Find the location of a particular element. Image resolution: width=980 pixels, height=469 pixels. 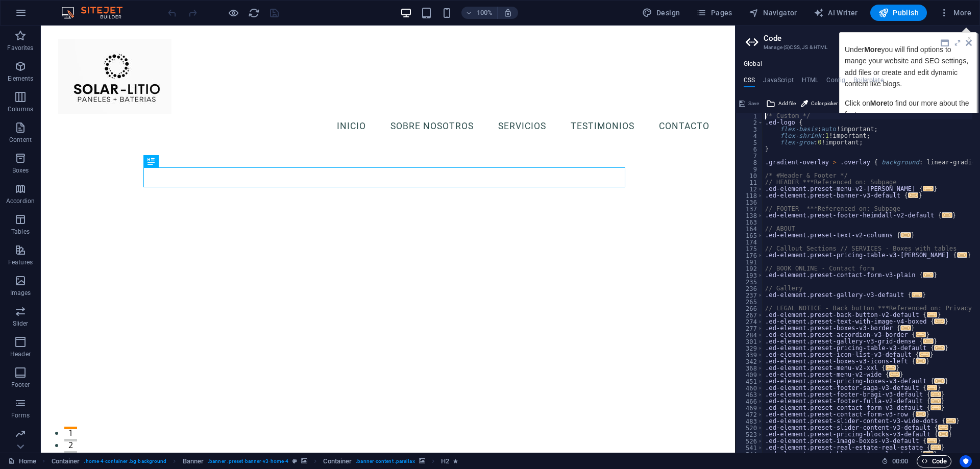

div: 165 is located at coordinates (750, 235).